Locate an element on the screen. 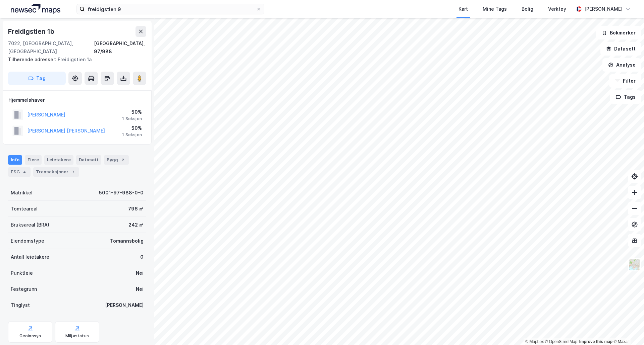 This screenshot has height=345, width=644. button: Tags is located at coordinates (626, 97).